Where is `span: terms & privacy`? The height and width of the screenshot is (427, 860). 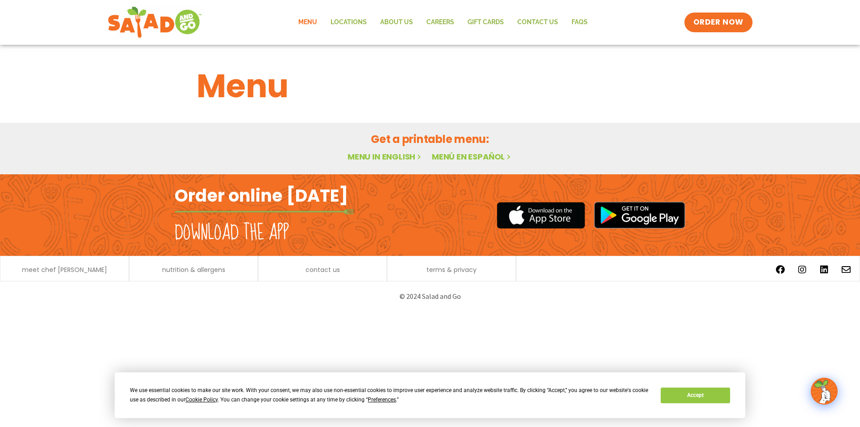
span: terms & privacy is located at coordinates (451, 270).